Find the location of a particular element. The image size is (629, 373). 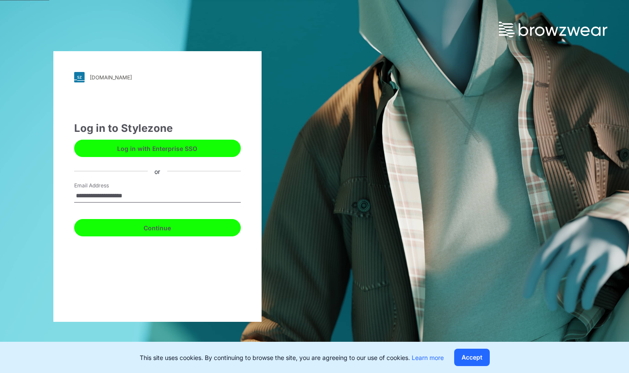

button: Accept is located at coordinates (472, 357).